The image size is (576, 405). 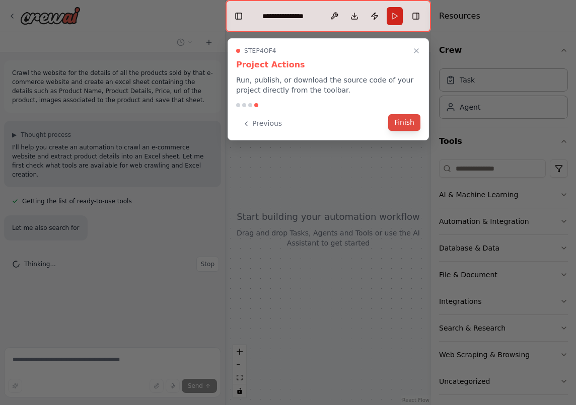 I want to click on h3: Project Actions, so click(x=328, y=65).